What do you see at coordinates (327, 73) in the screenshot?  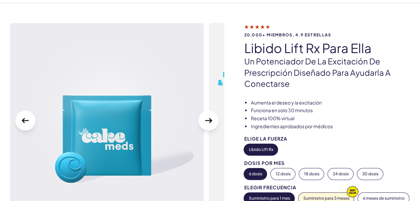 I see `p: Un potenciador de la excitación de prescripción diseñado para ayudarla a conectarse` at bounding box center [327, 73].